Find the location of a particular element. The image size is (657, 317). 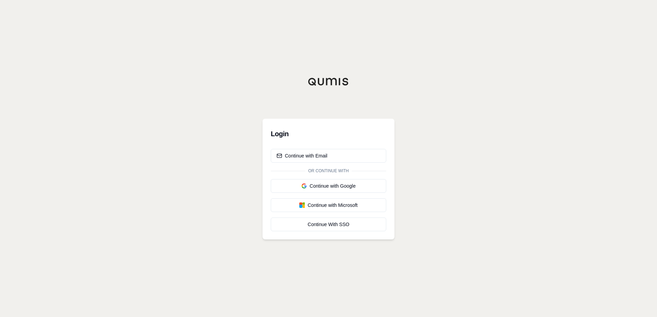

div: Continue with Email is located at coordinates (302, 156).